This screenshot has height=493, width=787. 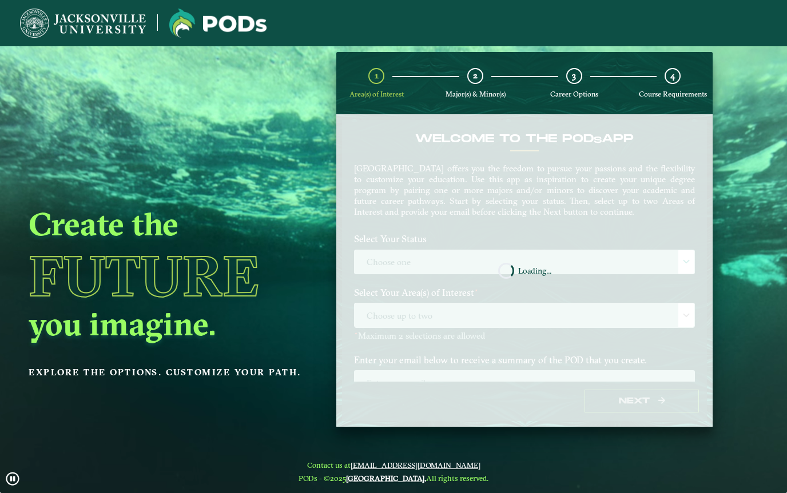 I want to click on span: Contact us at, so click(x=393, y=465).